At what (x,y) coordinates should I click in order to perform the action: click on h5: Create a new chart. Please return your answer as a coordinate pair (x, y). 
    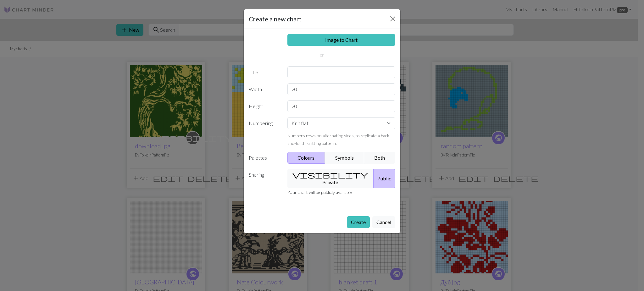
    Looking at the image, I should click on (275, 19).